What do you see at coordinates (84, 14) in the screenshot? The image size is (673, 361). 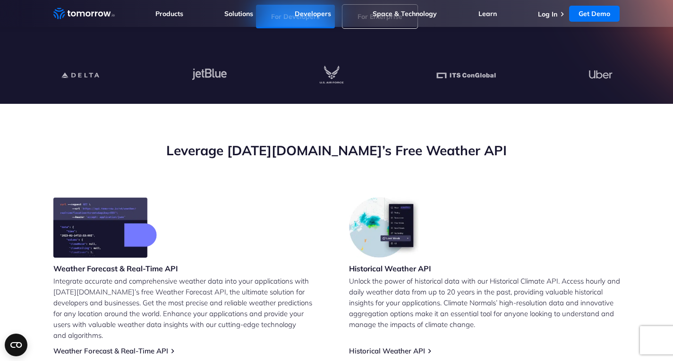 I see `a: Home link` at bounding box center [84, 14].